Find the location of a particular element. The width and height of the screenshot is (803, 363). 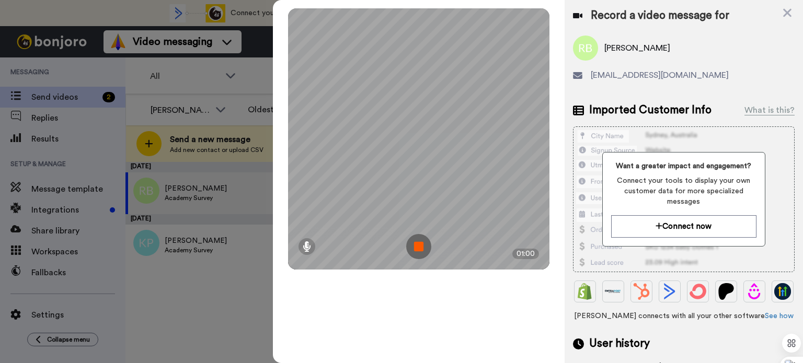

span: Connect your tools to display your own customer data for more specialized messages is located at coordinates (684, 191).